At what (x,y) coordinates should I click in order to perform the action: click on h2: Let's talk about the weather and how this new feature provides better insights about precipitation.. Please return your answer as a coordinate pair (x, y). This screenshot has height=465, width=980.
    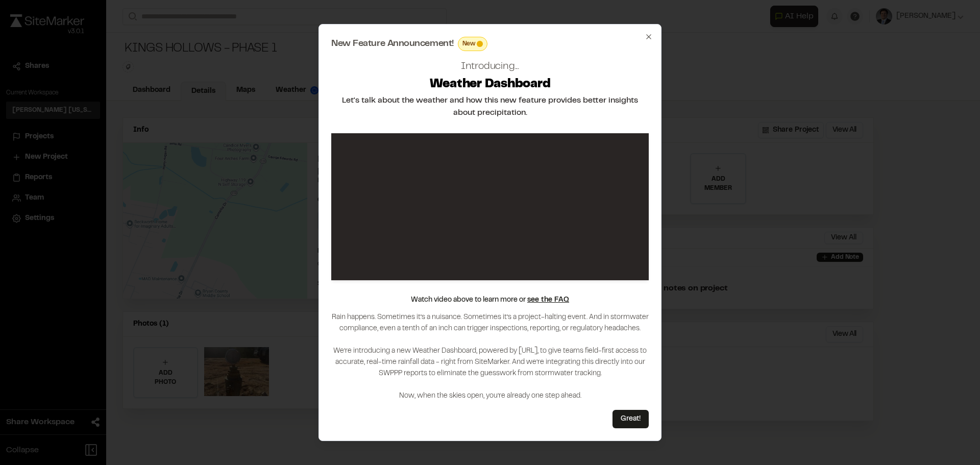
    Looking at the image, I should click on (490, 107).